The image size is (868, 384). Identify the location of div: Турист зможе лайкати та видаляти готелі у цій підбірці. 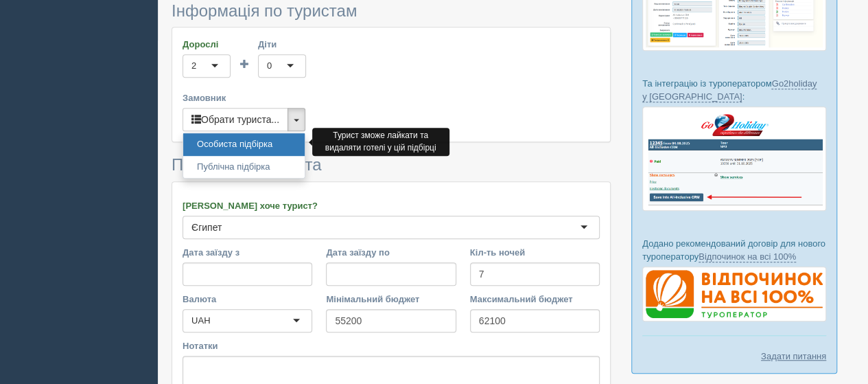
(381, 141).